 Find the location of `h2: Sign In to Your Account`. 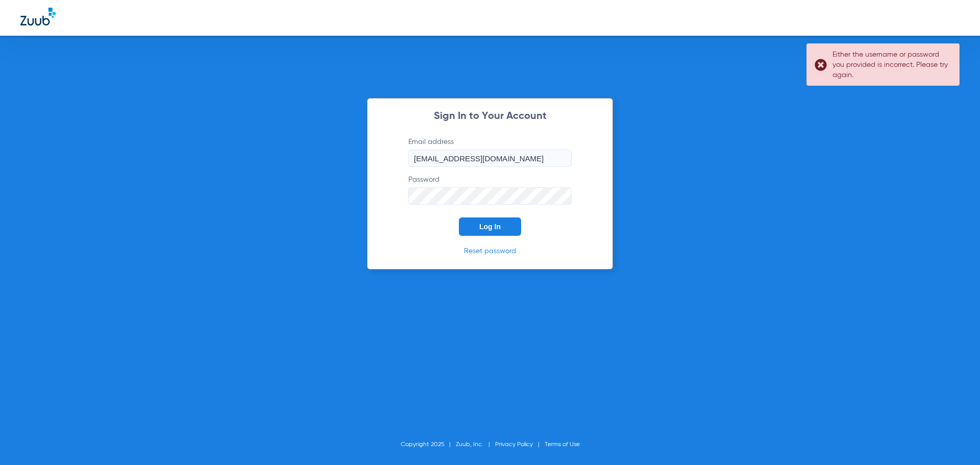

h2: Sign In to Your Account is located at coordinates (490, 116).